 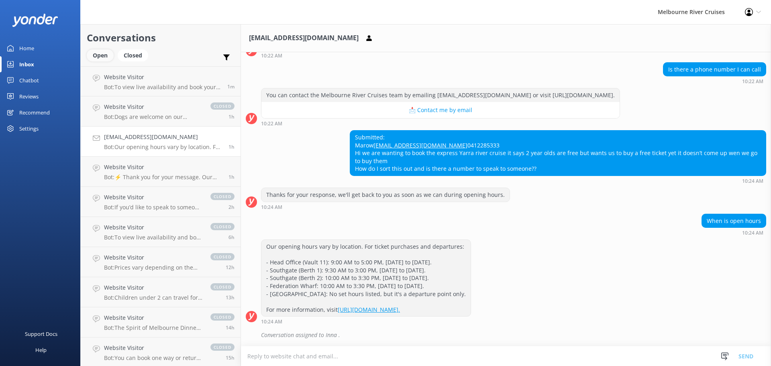 What do you see at coordinates (35, 20) in the screenshot?
I see `img: yonder-white-logo.png` at bounding box center [35, 20].